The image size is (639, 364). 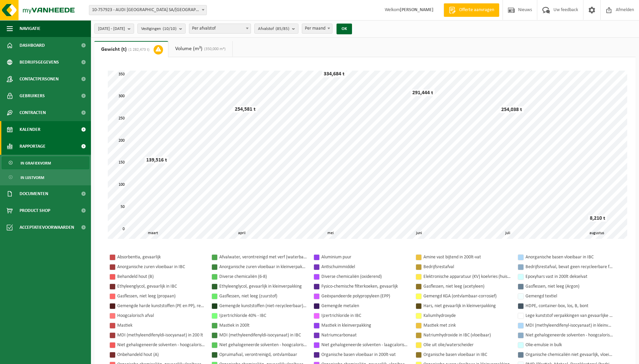 I want to click on div: Fysico-chemische filterkoeken, gevaarlijk, so click(x=365, y=286).